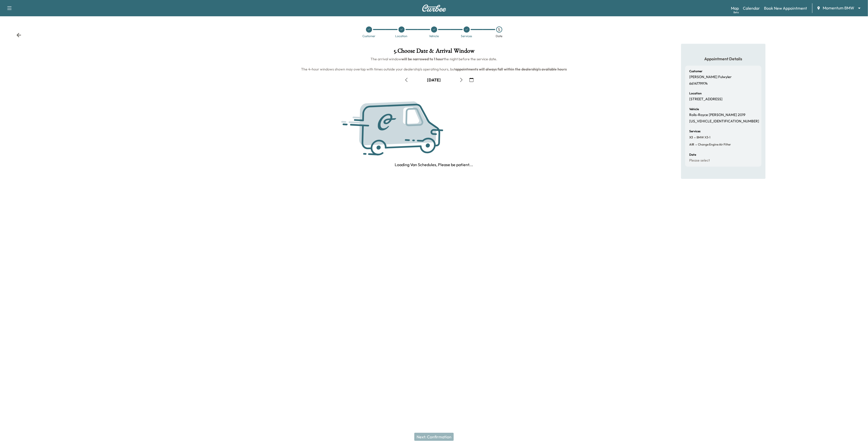 The width and height of the screenshot is (868, 447). I want to click on p: Please select, so click(700, 160).